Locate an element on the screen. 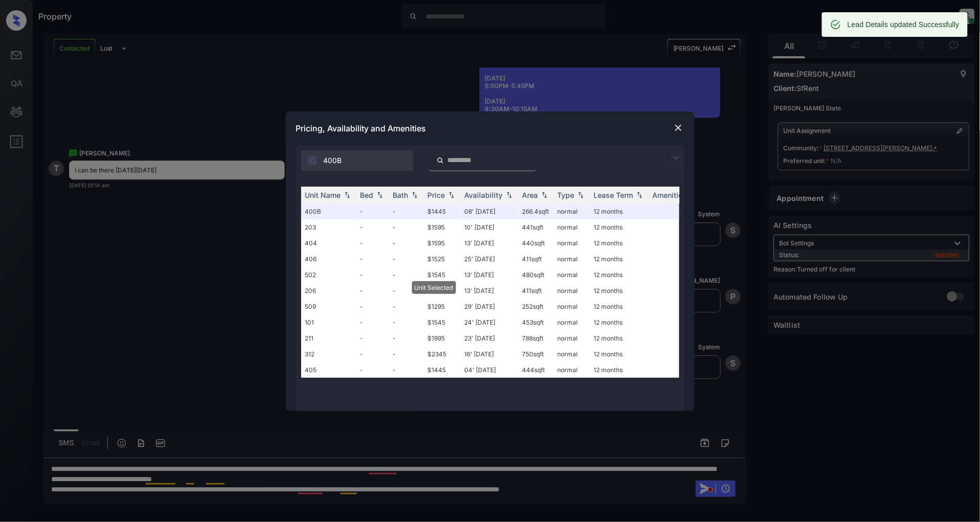  td: 441 sqft is located at coordinates (536, 227).